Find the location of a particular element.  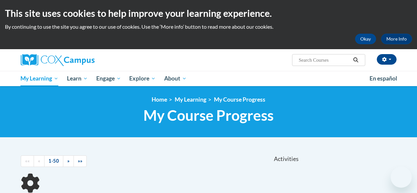

span: Explore is located at coordinates (143, 79).